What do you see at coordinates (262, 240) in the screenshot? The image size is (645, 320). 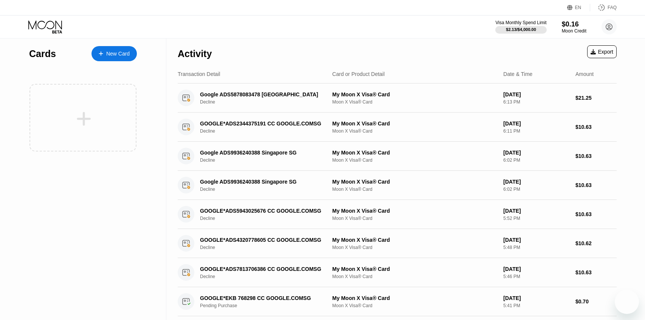 I see `div: GOOGLE*ADS4320778605 CC GOOGLE.COMSG` at bounding box center [262, 240].